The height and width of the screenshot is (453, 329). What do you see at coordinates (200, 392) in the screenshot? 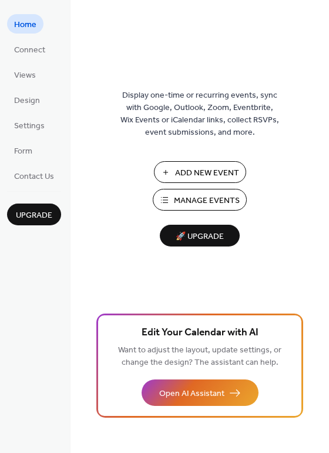
I see `button: Open AI Assistant` at bounding box center [200, 392].